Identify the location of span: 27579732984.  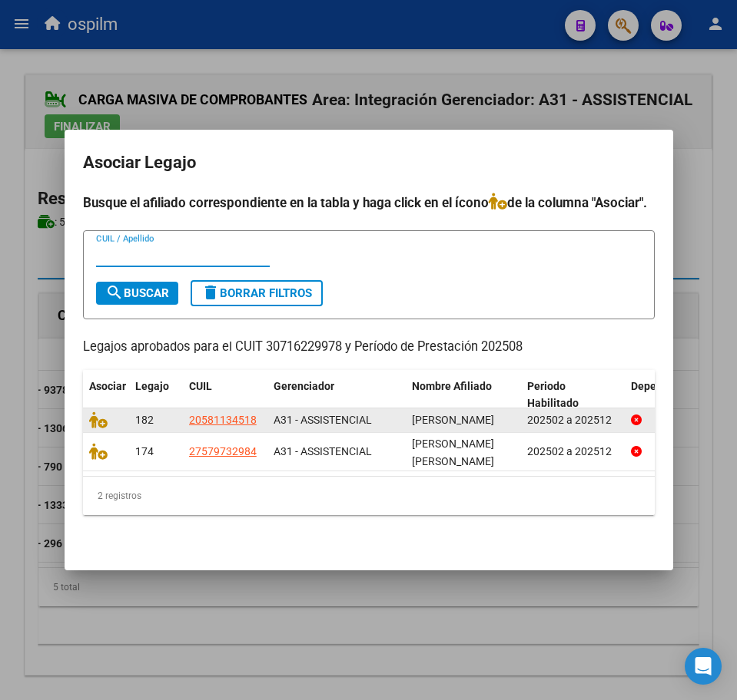
(223, 452).